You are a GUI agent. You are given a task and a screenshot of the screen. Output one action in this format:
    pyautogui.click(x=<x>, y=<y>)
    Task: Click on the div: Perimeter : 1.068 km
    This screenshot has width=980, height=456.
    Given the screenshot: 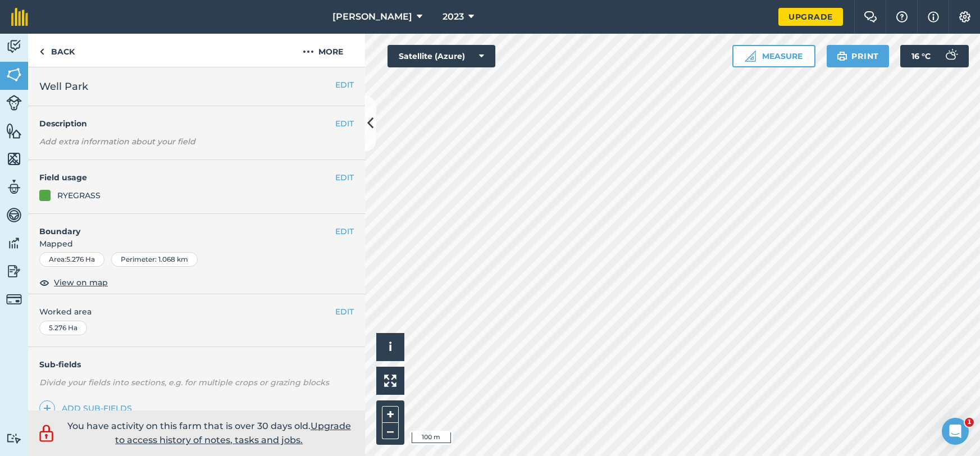 What is the action you would take?
    pyautogui.click(x=155, y=260)
    